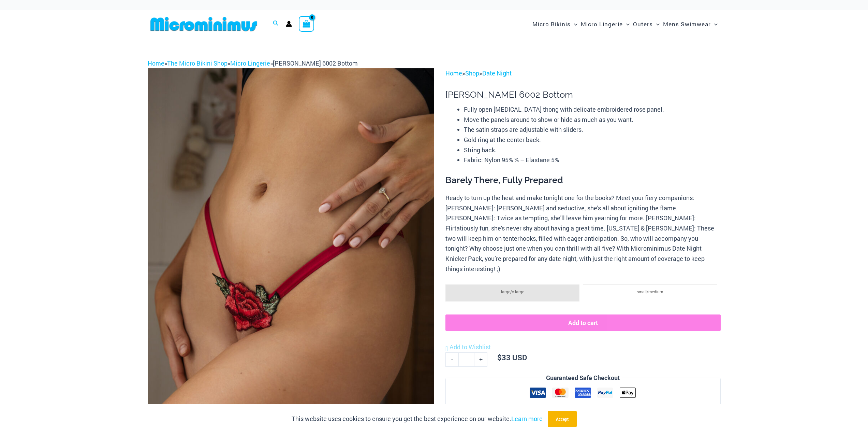 Image resolution: width=868 pixels, height=434 pixels. What do you see at coordinates (602, 24) in the screenshot?
I see `span: Micro Lingerie` at bounding box center [602, 24].